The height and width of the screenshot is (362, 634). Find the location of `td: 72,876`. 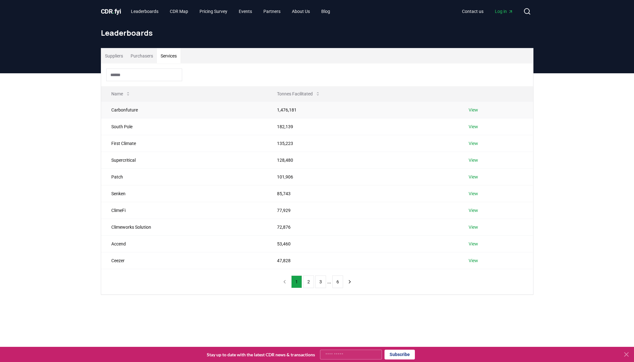

td: 72,876 is located at coordinates (363, 227).